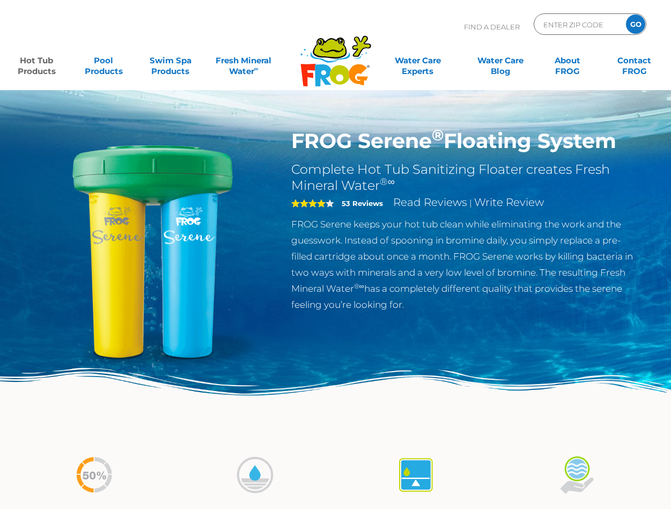 The image size is (671, 509). I want to click on h2: Complete Hot Tub Sanitizing Floater creates Fresh Mineral Water, so click(466, 178).